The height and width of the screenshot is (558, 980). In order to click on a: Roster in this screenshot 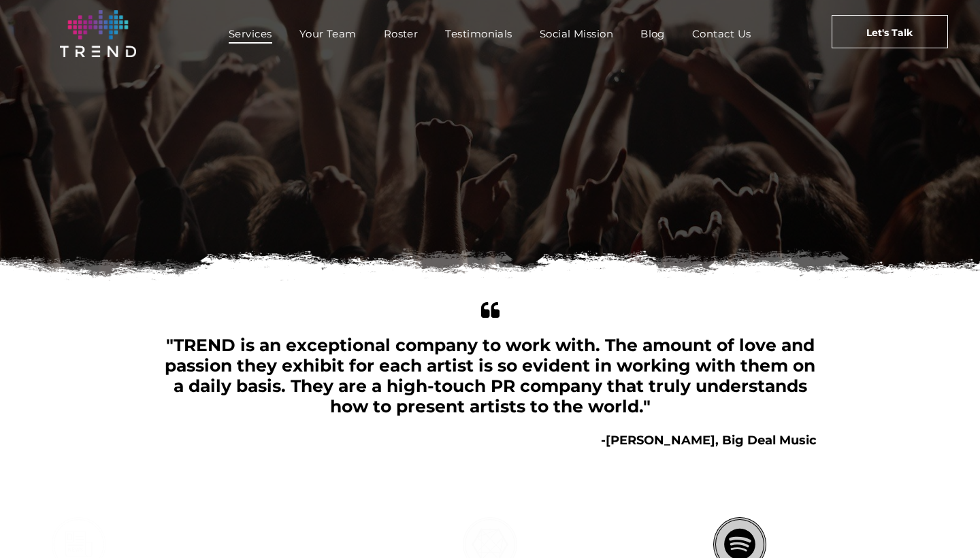, I will do `click(401, 34)`.